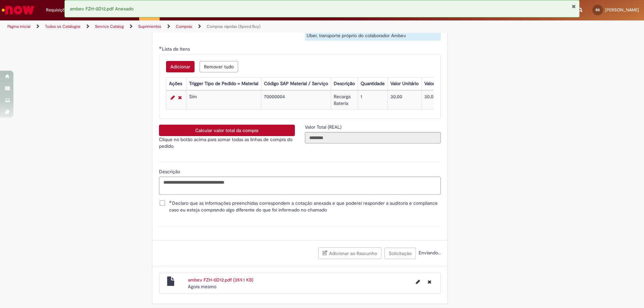 The image size is (644, 308). What do you see at coordinates (202, 286) in the screenshot?
I see `time: 01/10/2025 08:33:00` at bounding box center [202, 286].